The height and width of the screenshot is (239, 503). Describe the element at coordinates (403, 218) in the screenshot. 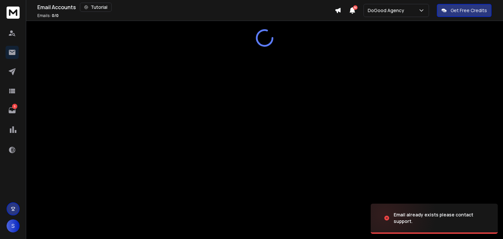

I see `img: image` at that location.